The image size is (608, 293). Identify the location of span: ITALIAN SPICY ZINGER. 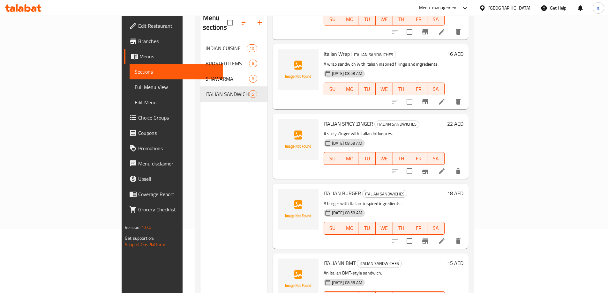
(348, 124).